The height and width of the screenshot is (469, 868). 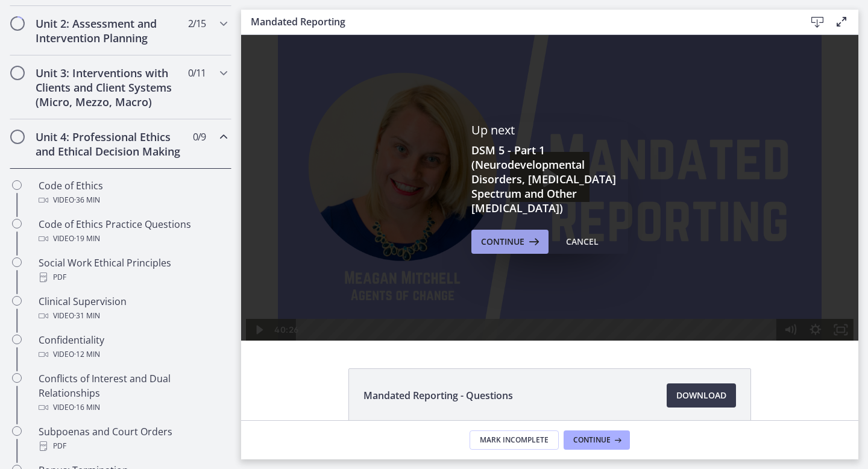 What do you see at coordinates (582, 242) in the screenshot?
I see `div: Cancel` at bounding box center [582, 242].